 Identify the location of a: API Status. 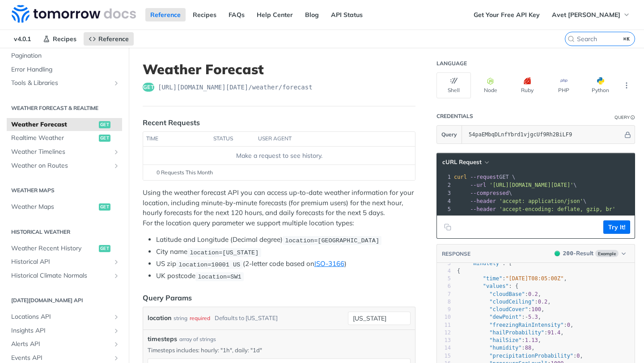
(346, 15).